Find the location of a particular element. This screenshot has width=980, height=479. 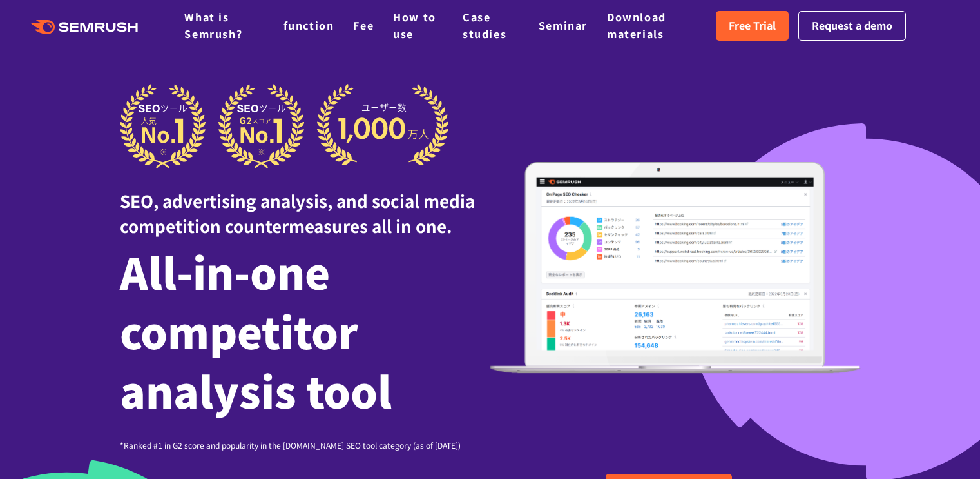

font: competitor analysis tool is located at coordinates (256, 360).